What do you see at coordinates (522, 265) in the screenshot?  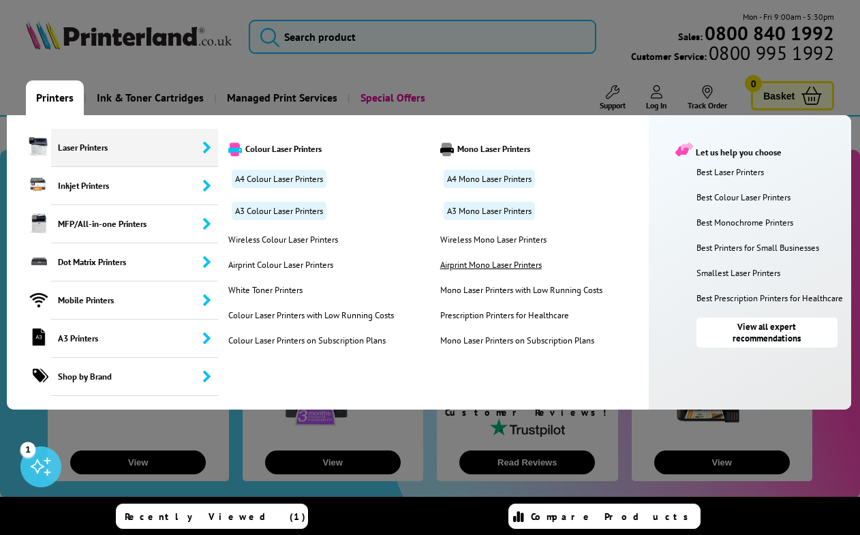 I see `a: Airprint Mono Laser Printers` at bounding box center [522, 265].